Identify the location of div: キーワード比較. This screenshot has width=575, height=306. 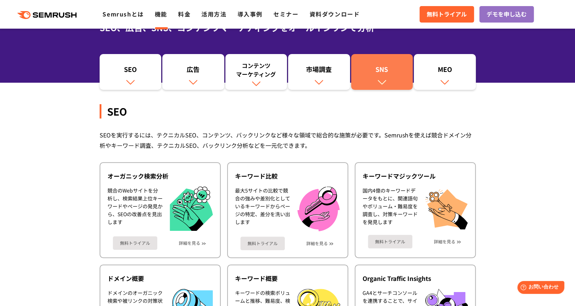
(288, 176).